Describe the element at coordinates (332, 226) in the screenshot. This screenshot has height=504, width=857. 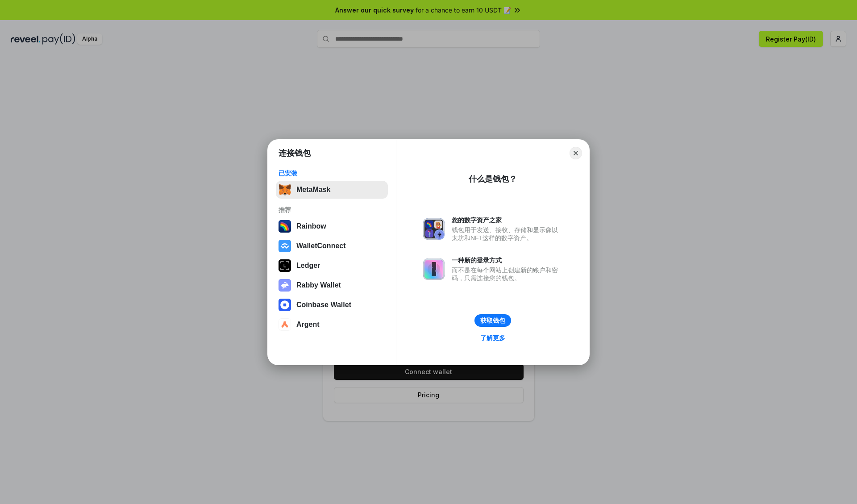
I see `button: Rainbow` at that location.